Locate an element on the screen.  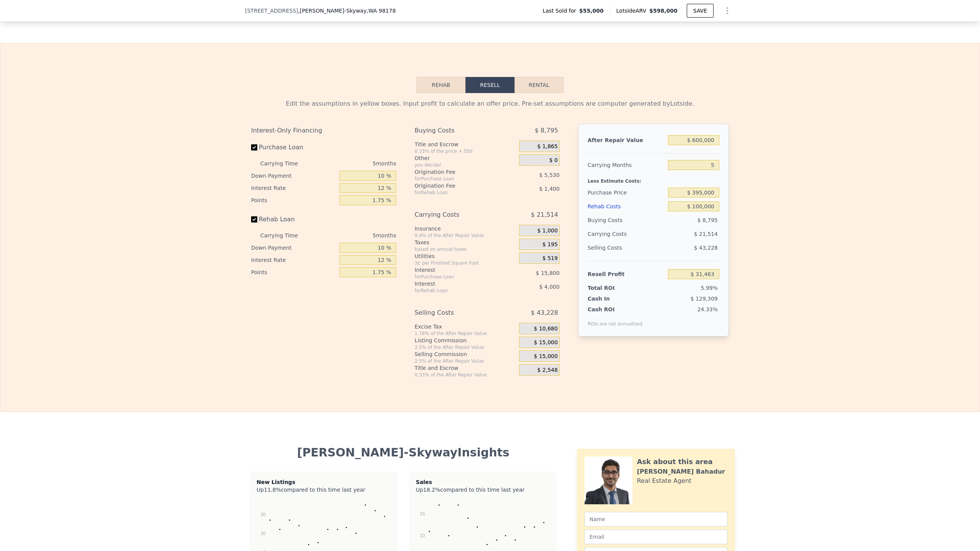
div: 0.33% of the price + 550 is located at coordinates (465, 151).